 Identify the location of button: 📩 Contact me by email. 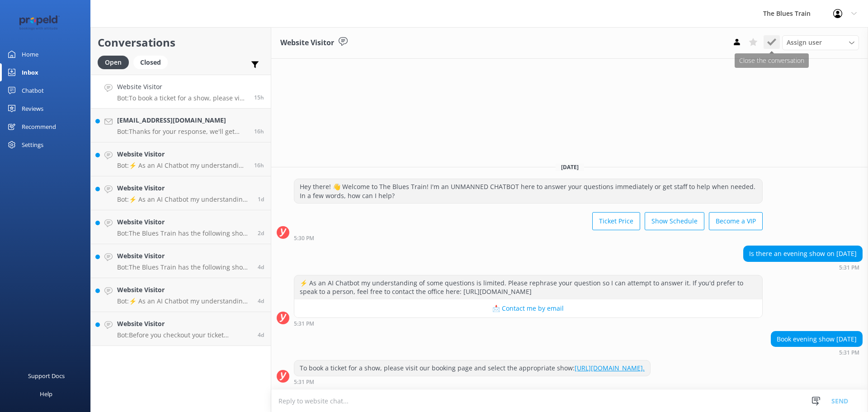
(528, 308).